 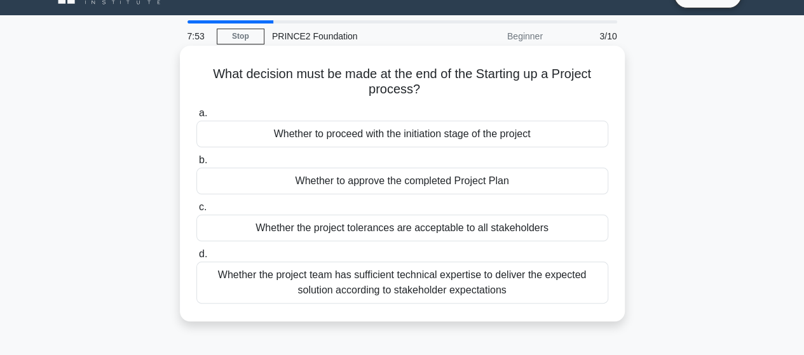 What do you see at coordinates (403, 134) in the screenshot?
I see `div: Whether to proceed with the initiation stage of the project` at bounding box center [403, 134].